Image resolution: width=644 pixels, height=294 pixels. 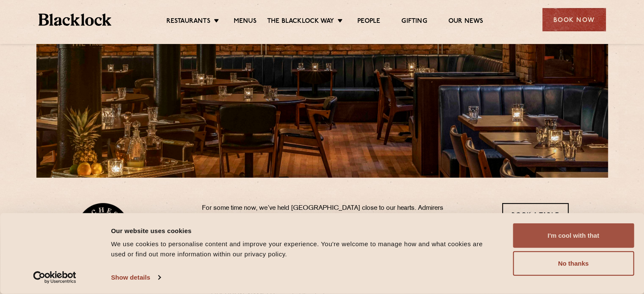 What do you see at coordinates (302, 249) in the screenshot?
I see `div: We use cookies to personalise content and improve your experience. You're welcome to manage how a...` at bounding box center [302, 249].